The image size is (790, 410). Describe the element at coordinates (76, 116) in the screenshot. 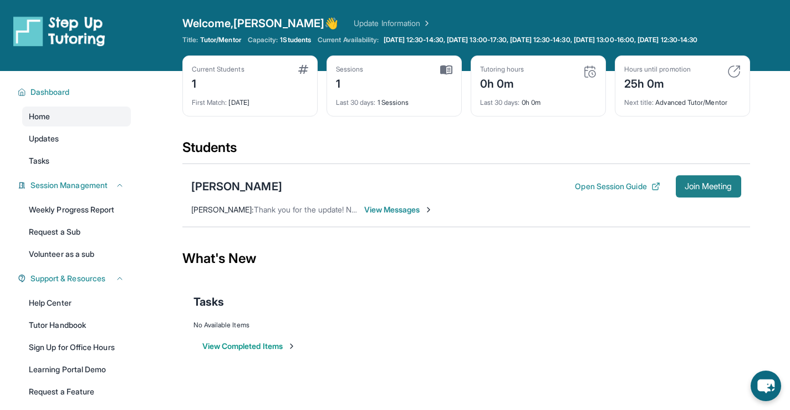

I see `a: Home` at that location.